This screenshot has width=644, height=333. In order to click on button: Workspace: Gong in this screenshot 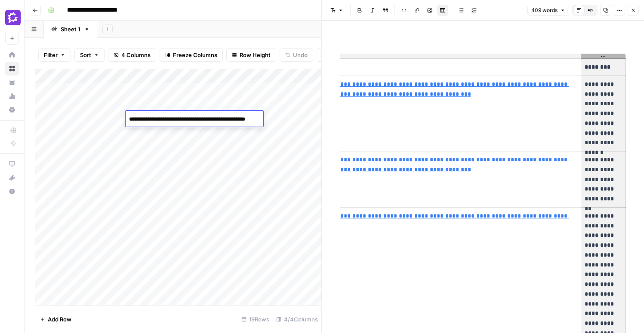, I will do `click(12, 18)`.